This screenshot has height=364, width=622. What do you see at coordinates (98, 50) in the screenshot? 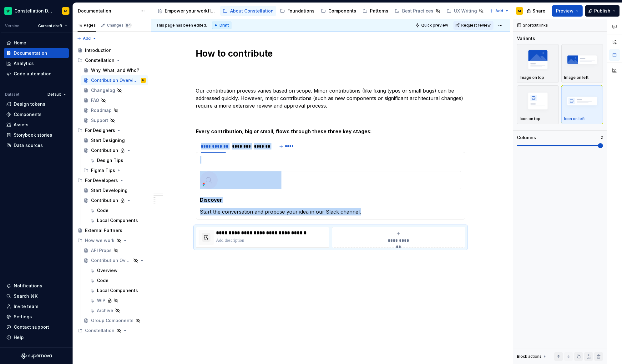
I see `div: Introduction` at bounding box center [98, 50].